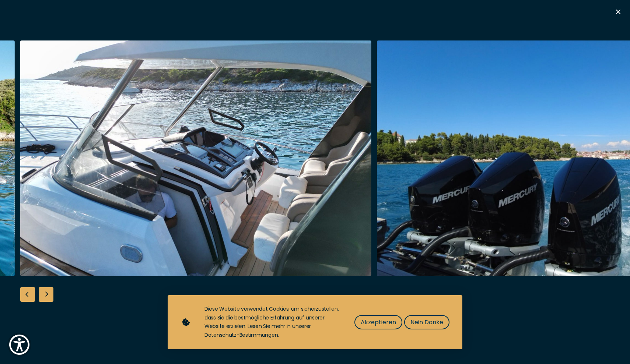  What do you see at coordinates (426, 322) in the screenshot?
I see `span: Nein Danke` at bounding box center [426, 322].